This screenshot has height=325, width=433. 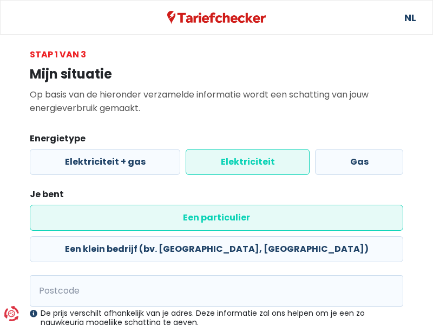 I want to click on p: Op basis van de hieronder verzamelde informatie wordt een schatting van jouw energieverbruik gema..., so click(x=216, y=101).